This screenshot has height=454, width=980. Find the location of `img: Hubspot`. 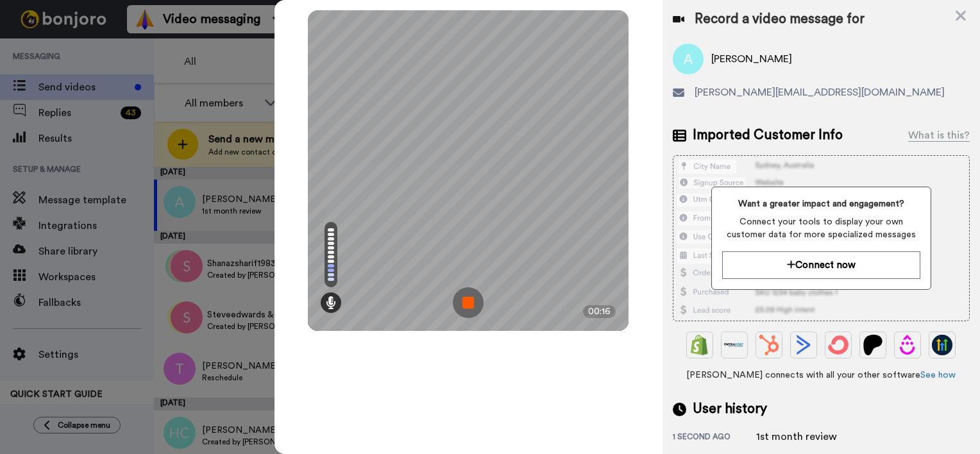

img: Hubspot is located at coordinates (769, 345).